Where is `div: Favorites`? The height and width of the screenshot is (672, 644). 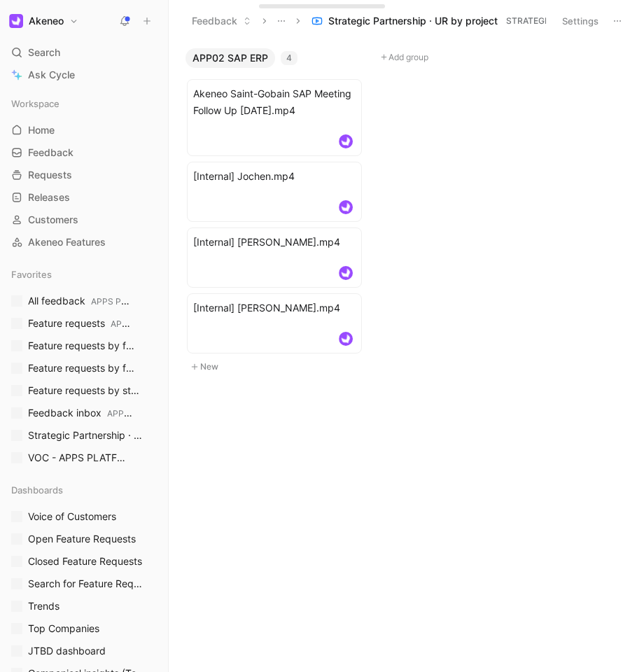
div: Favorites is located at coordinates (84, 275).